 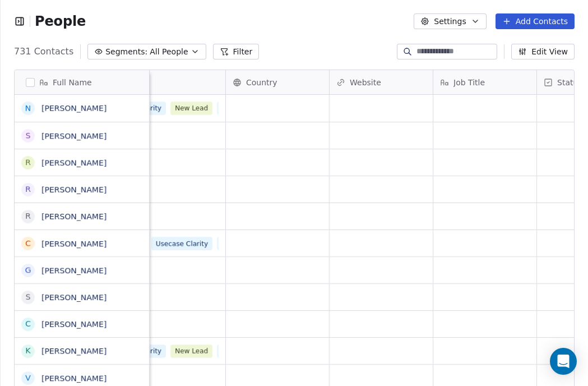 I want to click on span: Usecase Clarity, so click(x=182, y=243).